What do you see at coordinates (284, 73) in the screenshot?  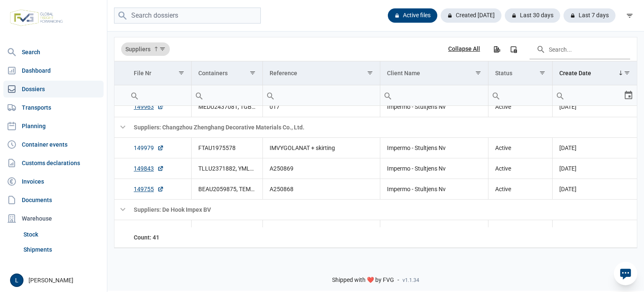 I see `div: Reference` at bounding box center [284, 73].